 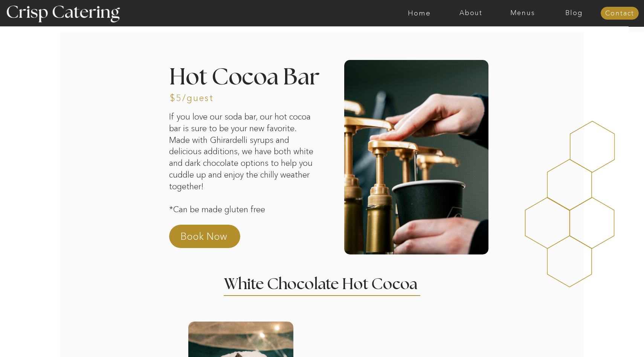 What do you see at coordinates (242, 154) in the screenshot?
I see `p: If you love our soda bar, our hot cocoa bar is sure to be your new favorite. Made with Ghirardell...` at bounding box center [242, 154].